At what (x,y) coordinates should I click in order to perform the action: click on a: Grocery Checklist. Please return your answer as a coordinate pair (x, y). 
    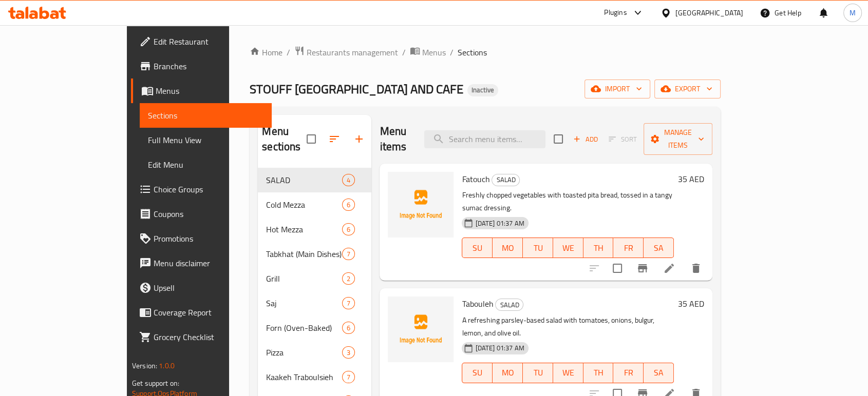
    Looking at the image, I should click on (201, 337).